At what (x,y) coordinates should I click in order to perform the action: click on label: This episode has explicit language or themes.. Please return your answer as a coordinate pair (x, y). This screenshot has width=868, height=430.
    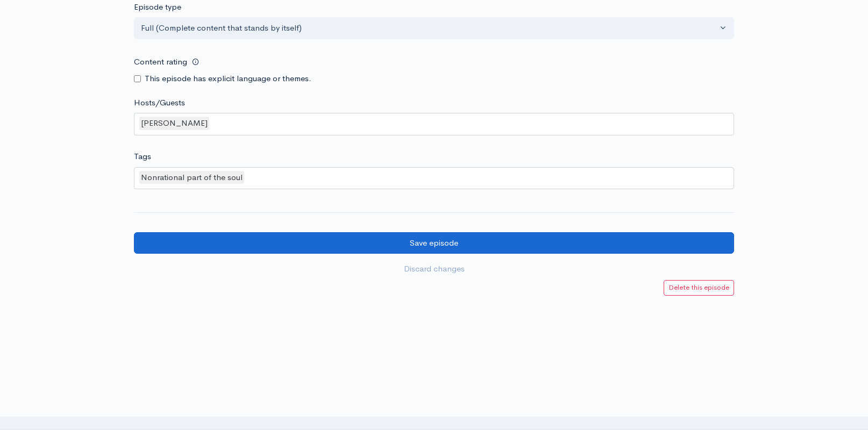
    Looking at the image, I should click on (228, 78).